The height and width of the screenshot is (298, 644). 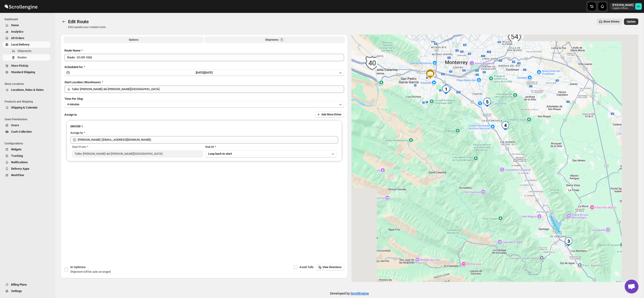 I want to click on button: Tracking, so click(x=27, y=156).